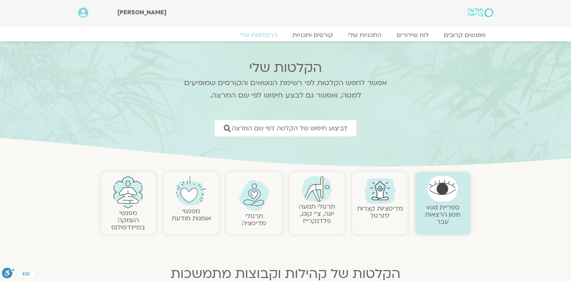  What do you see at coordinates (258, 35) in the screenshot?
I see `a: ההקלטות שלי` at bounding box center [258, 35].